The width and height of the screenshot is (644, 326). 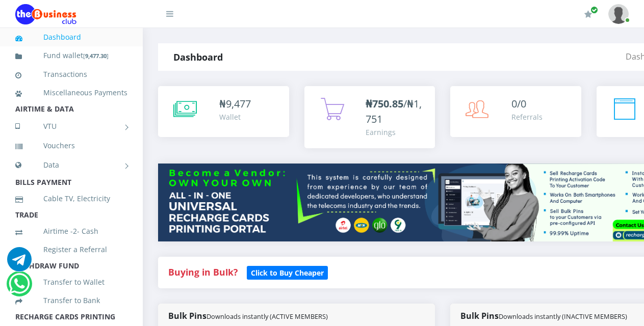 What do you see at coordinates (72, 283) in the screenshot?
I see `a: Transfer to Wallet` at bounding box center [72, 283].